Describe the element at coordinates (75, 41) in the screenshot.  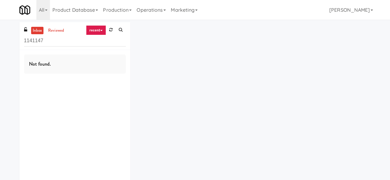
I see `input: Search vision orders` at that location.